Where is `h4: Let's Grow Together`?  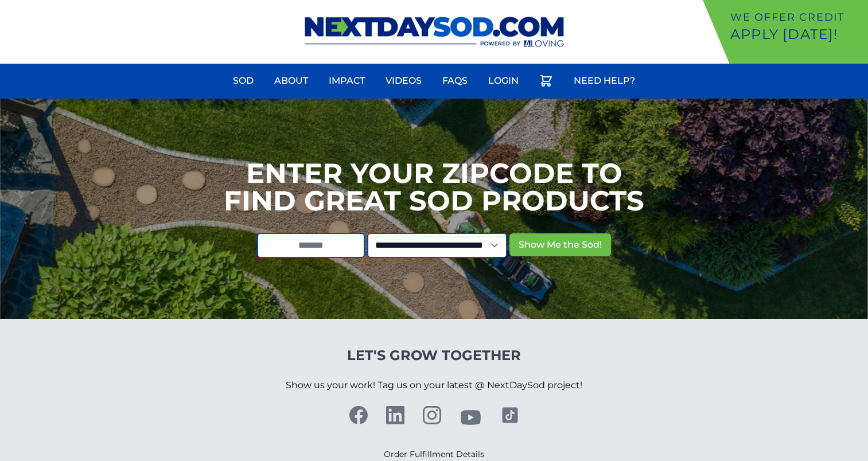 h4: Let's Grow Together is located at coordinates (434, 355).